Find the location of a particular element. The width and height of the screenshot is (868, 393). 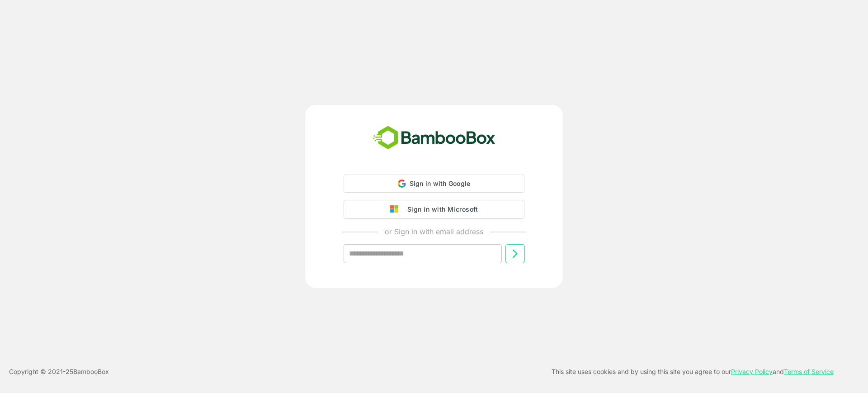

span: Sign in with Google is located at coordinates (440, 183).